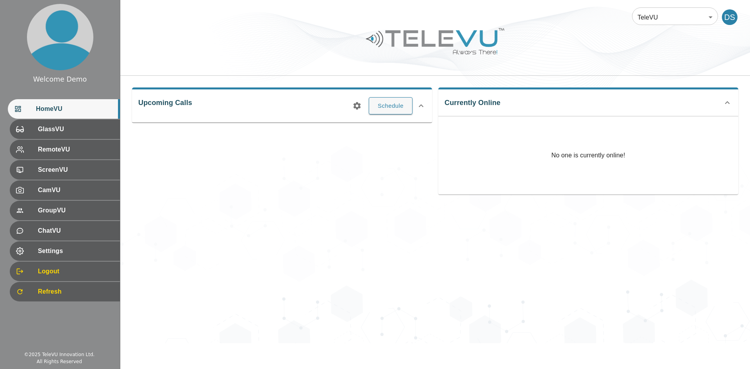  Describe the element at coordinates (588, 156) in the screenshot. I see `p: No one is currently online!` at that location.